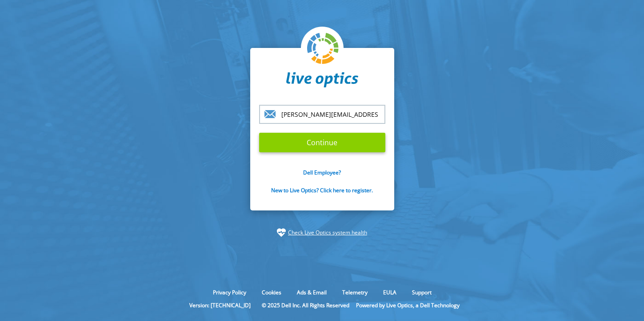  I want to click on a: Check Live Optics system health, so click(327, 233).